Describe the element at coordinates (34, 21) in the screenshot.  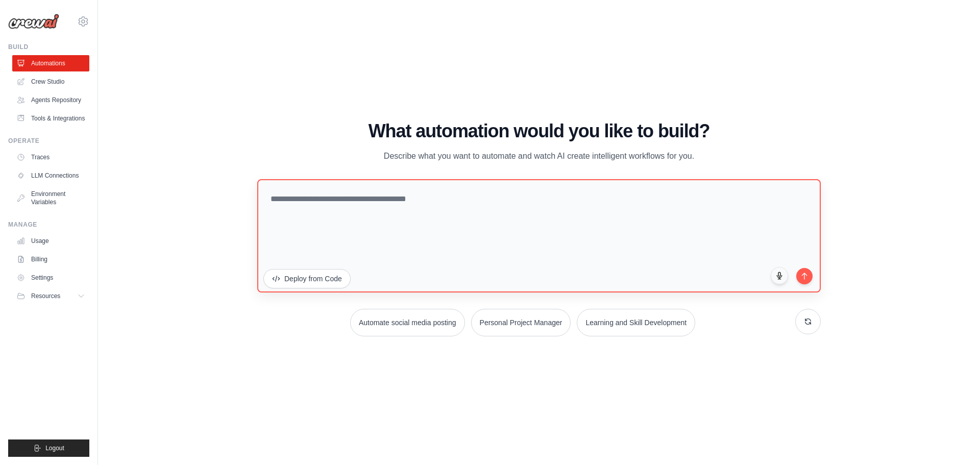
I see `img: Logo` at that location.